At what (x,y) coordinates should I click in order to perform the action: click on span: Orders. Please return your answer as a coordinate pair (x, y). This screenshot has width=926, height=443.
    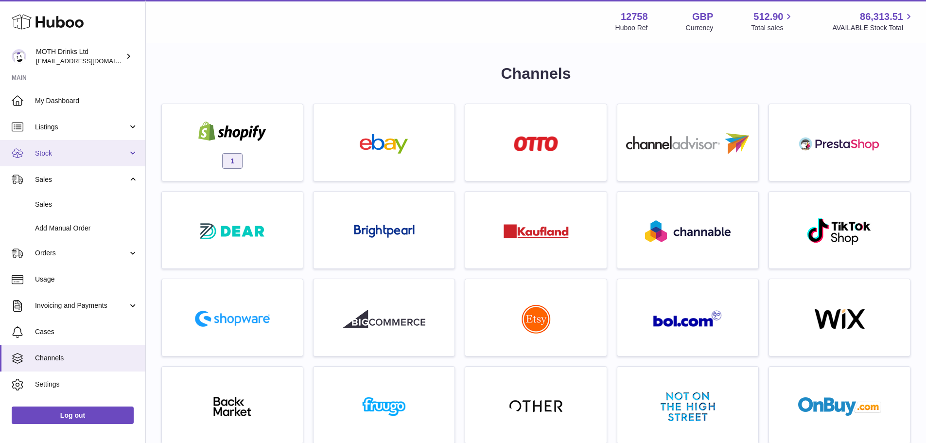
    Looking at the image, I should click on (81, 253).